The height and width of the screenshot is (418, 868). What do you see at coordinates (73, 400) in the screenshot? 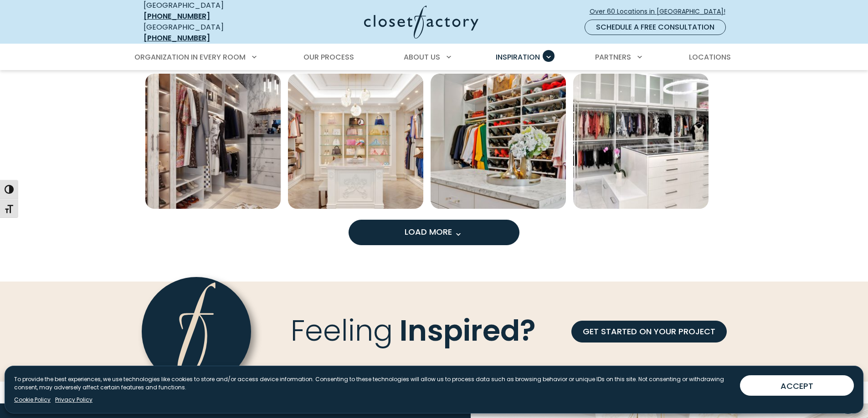
I see `a: Privacy Policy` at bounding box center [73, 400].